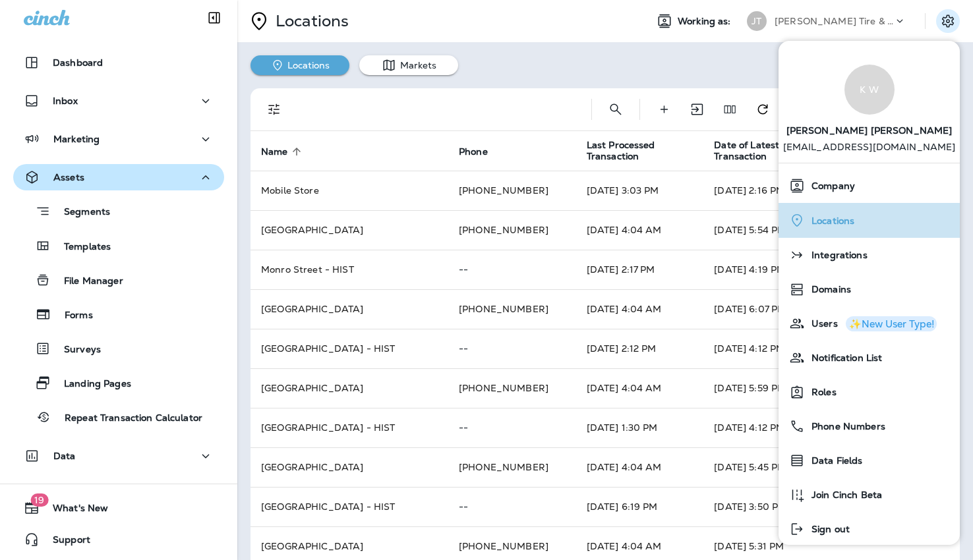 The height and width of the screenshot is (560, 973). What do you see at coordinates (820, 392) in the screenshot?
I see `span: Roles` at bounding box center [820, 392].